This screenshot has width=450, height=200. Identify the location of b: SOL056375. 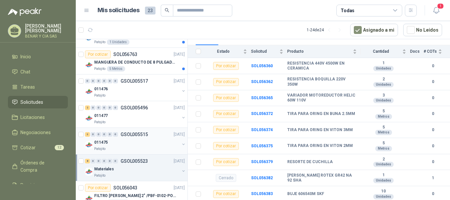
(262, 146).